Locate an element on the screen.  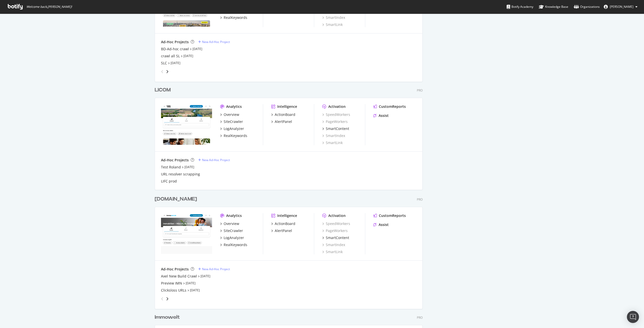
a: ActionBoard is located at coordinates (283, 115).